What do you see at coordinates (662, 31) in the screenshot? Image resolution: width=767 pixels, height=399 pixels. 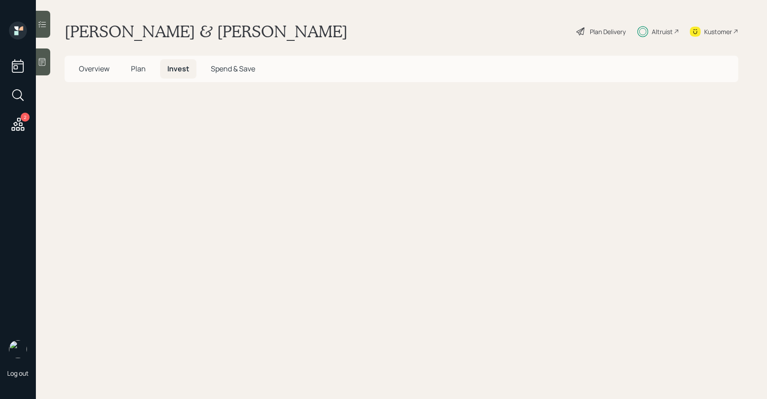 I see `div: Altruist` at bounding box center [662, 31].